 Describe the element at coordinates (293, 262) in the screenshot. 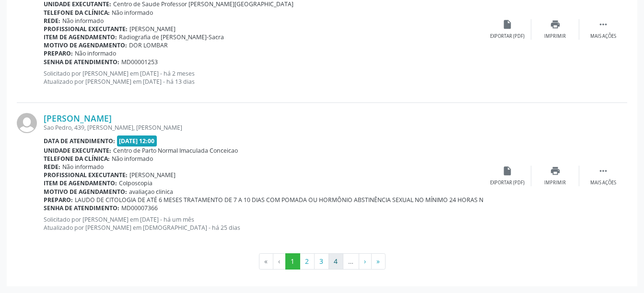

I see `button: Go to page 1` at that location.